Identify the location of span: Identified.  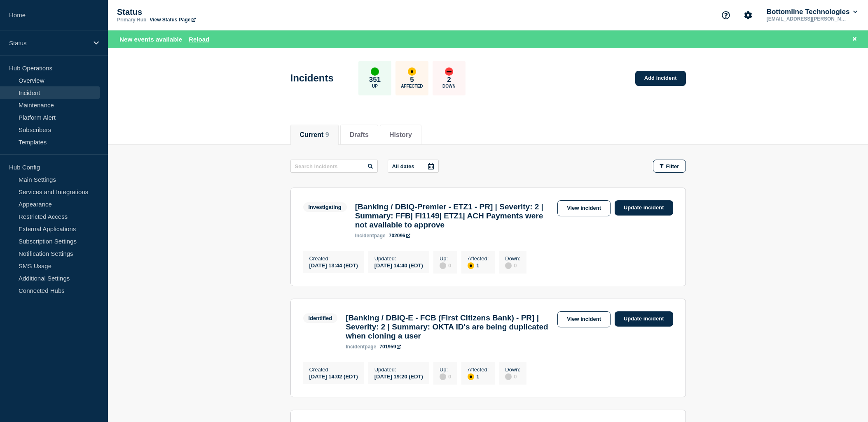
(320, 318).